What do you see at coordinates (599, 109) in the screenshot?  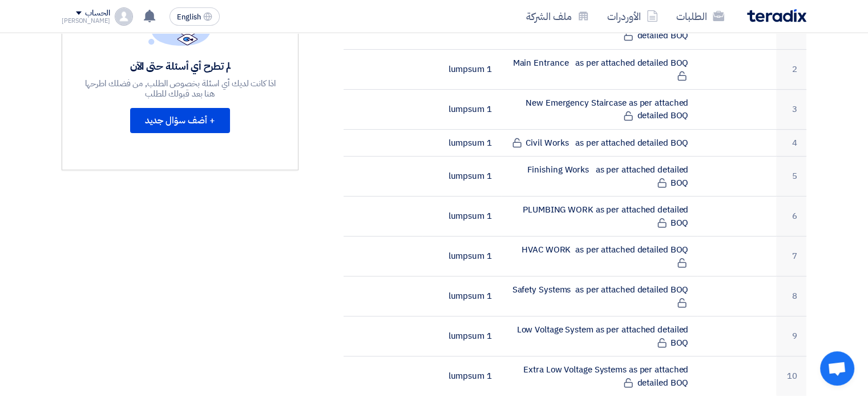 I see `td: New Emergency Staircase as per attached detailed BOQ` at bounding box center [599, 109].